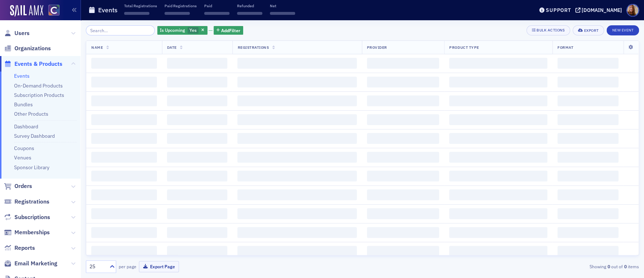 The image size is (644, 278). Describe the element at coordinates (34, 136) in the screenshot. I see `a: Survey Dashboard` at that location.